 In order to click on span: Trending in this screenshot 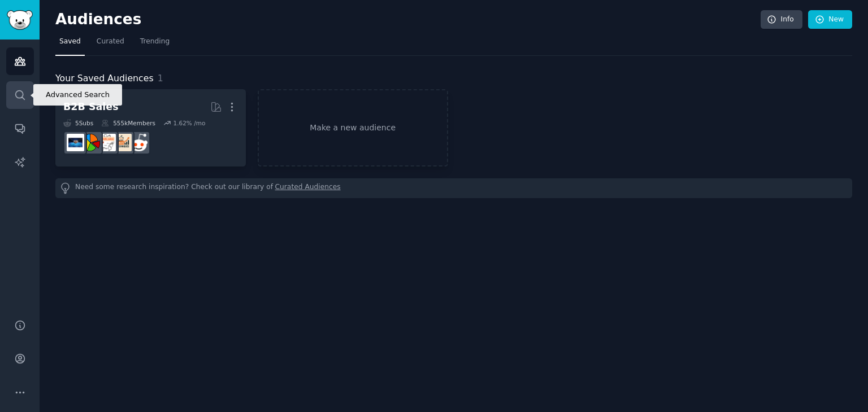, I will do `click(155, 42)`.